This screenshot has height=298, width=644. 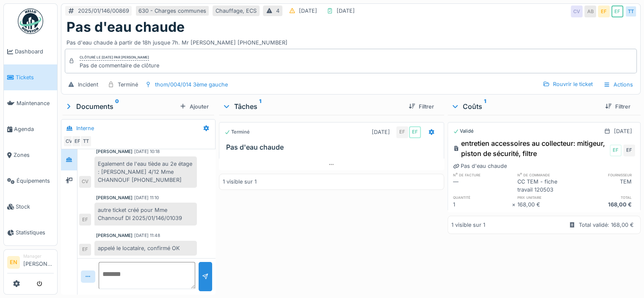 What do you see at coordinates (483, 197) in the screenshot?
I see `h6: quantité` at bounding box center [483, 197].